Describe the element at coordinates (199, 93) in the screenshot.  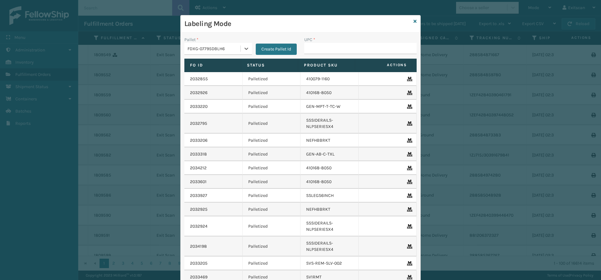
I see `a: 2032926` at that location.